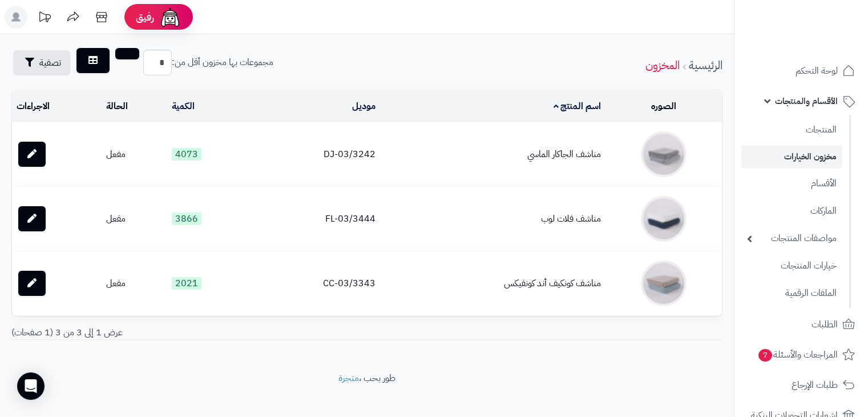  What do you see at coordinates (315, 218) in the screenshot?
I see `td: FL-03/3444` at bounding box center [315, 218].